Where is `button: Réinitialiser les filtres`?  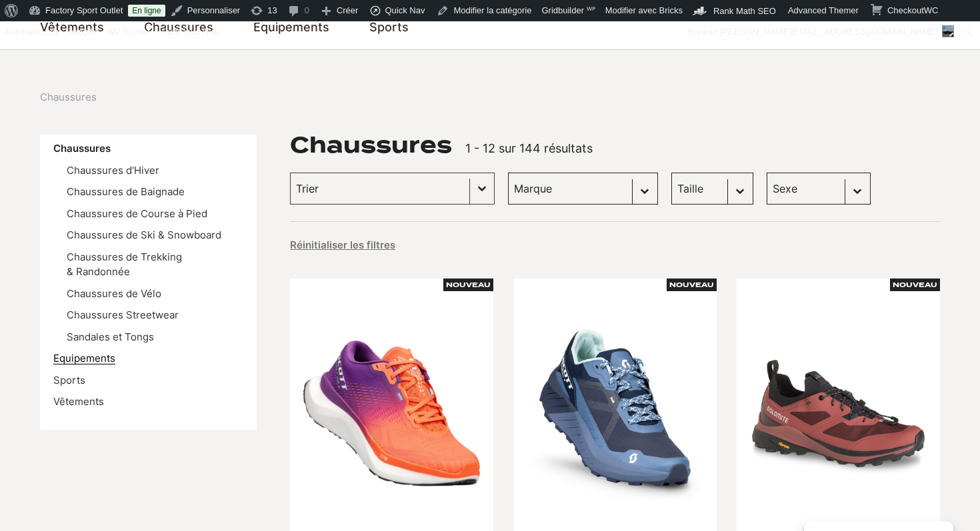 button: Réinitialiser les filtres is located at coordinates (343, 245).